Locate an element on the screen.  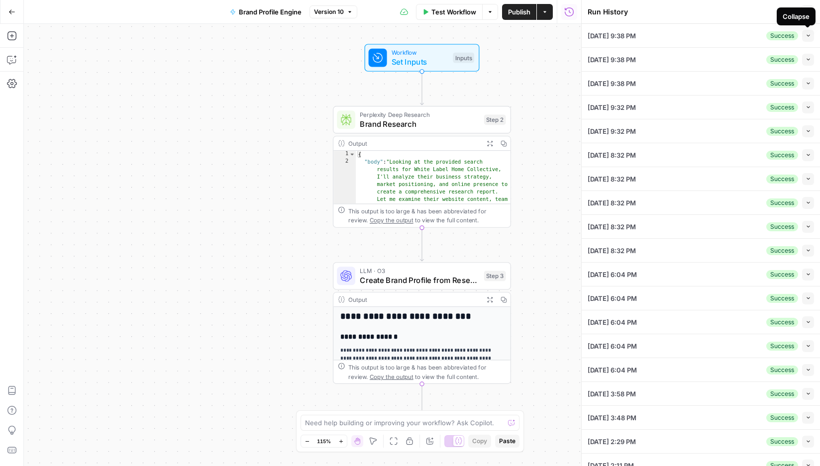
div: WorkflowSet InputsInputs is located at coordinates (422, 57).